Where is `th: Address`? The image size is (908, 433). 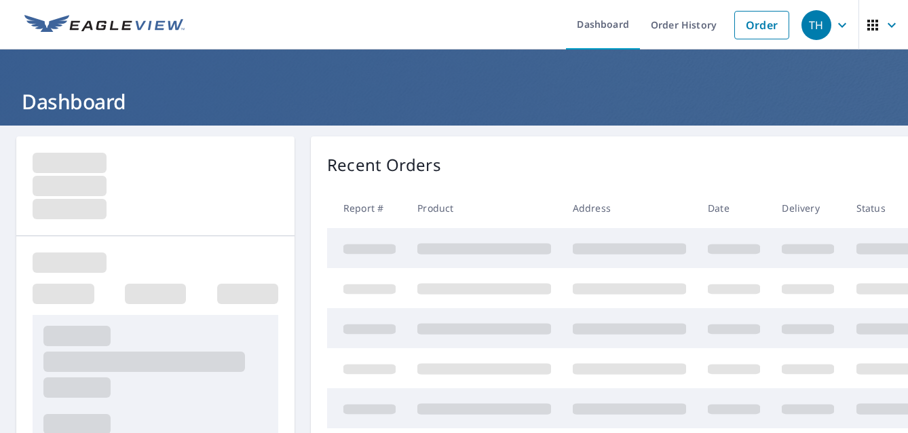
th: Address is located at coordinates (629, 208).